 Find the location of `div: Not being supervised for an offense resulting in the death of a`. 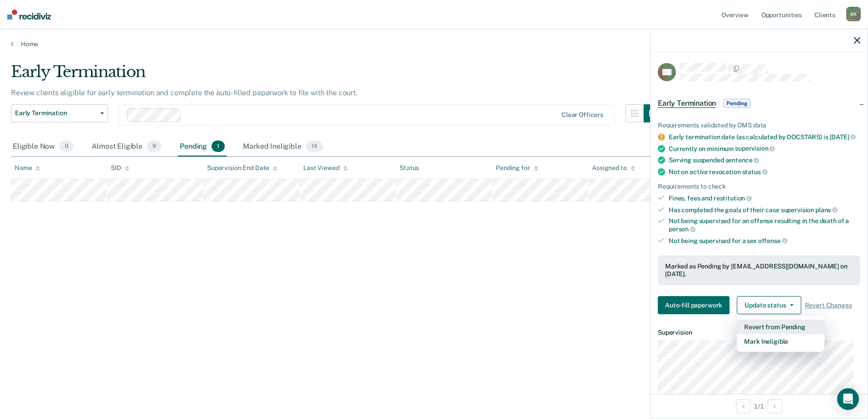

div: Not being supervised for an offense resulting in the death of a is located at coordinates (765, 225).